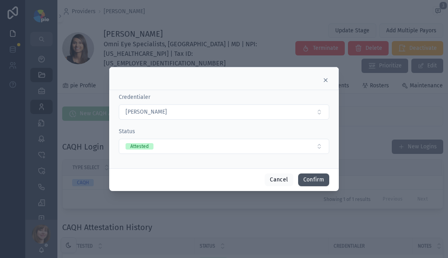 This screenshot has width=448, height=258. Describe the element at coordinates (140, 146) in the screenshot. I see `div: Attested` at that location.